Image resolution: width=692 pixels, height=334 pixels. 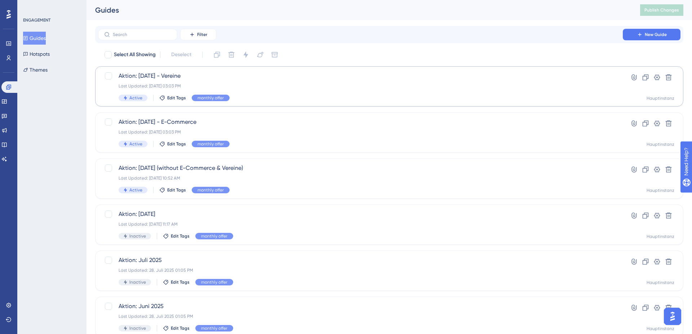 What do you see at coordinates (11, 11) in the screenshot?
I see `button: Open AI Assistant Launcher` at bounding box center [11, 11].